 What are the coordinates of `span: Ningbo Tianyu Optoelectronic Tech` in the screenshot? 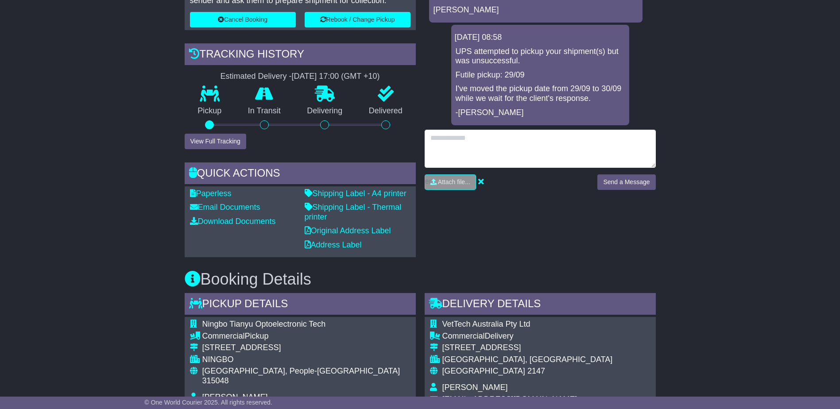 It's located at (264, 324).